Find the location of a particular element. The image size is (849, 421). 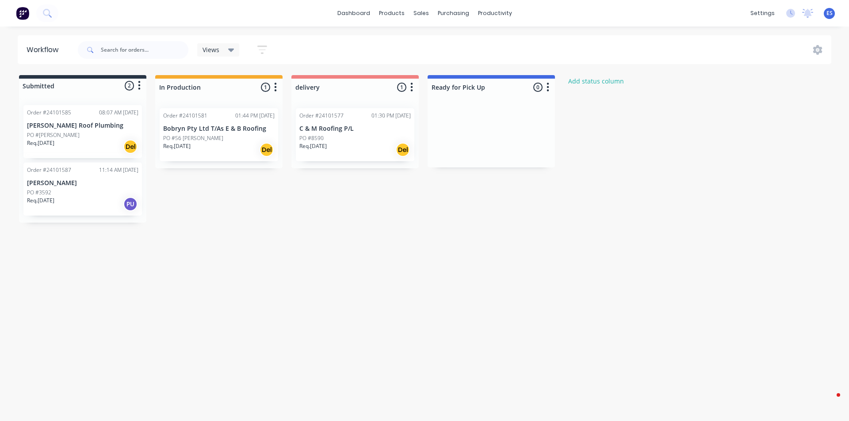

span: ES is located at coordinates (829, 13).